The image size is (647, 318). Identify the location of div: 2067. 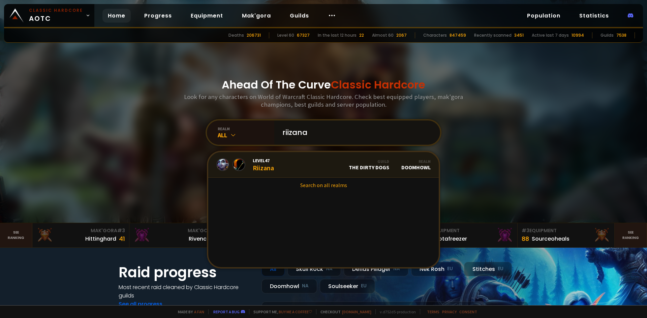
(401, 35).